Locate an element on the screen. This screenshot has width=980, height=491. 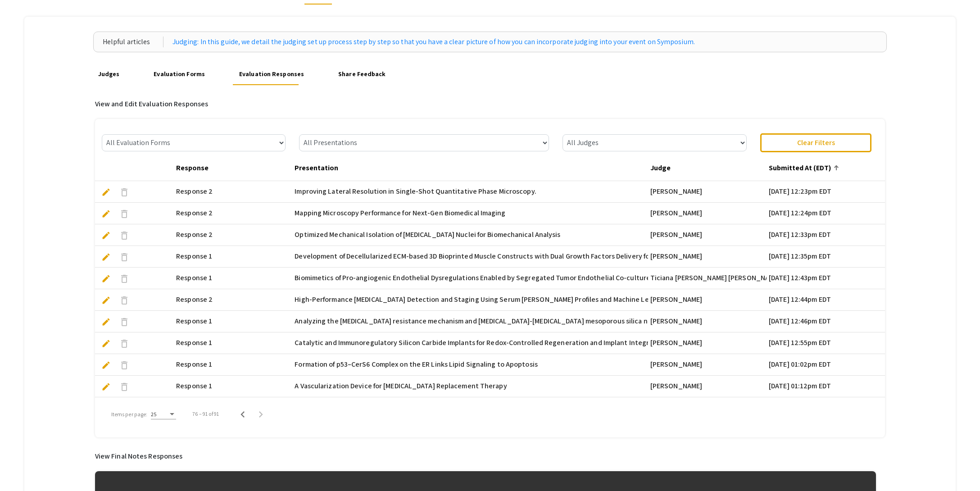
a: Evaluation Responses is located at coordinates (272, 74).